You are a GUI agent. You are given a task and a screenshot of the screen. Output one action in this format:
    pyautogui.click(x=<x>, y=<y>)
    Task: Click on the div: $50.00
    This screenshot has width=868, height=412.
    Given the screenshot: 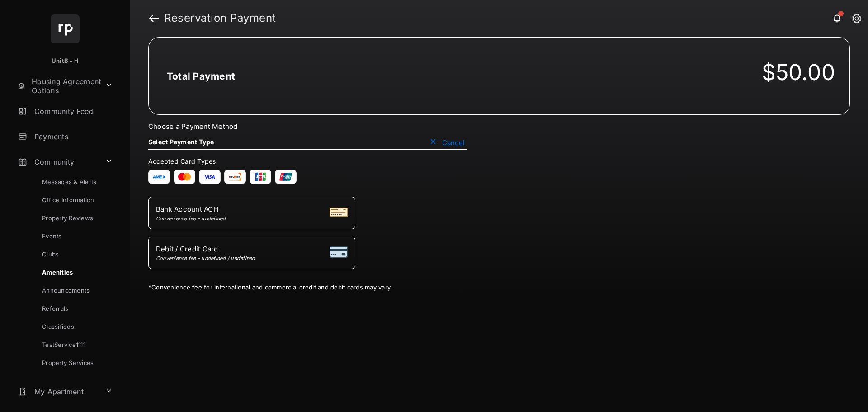 What is the action you would take?
    pyautogui.click(x=798, y=72)
    